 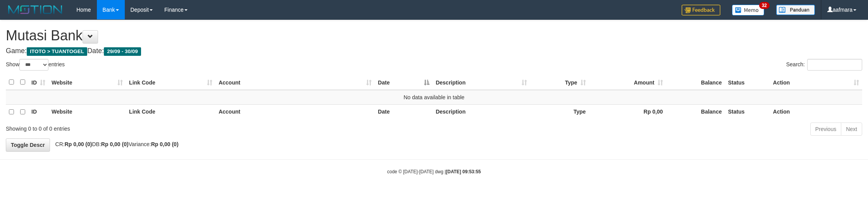 I want to click on th: Type: activate to sort column ascending, so click(x=560, y=82).